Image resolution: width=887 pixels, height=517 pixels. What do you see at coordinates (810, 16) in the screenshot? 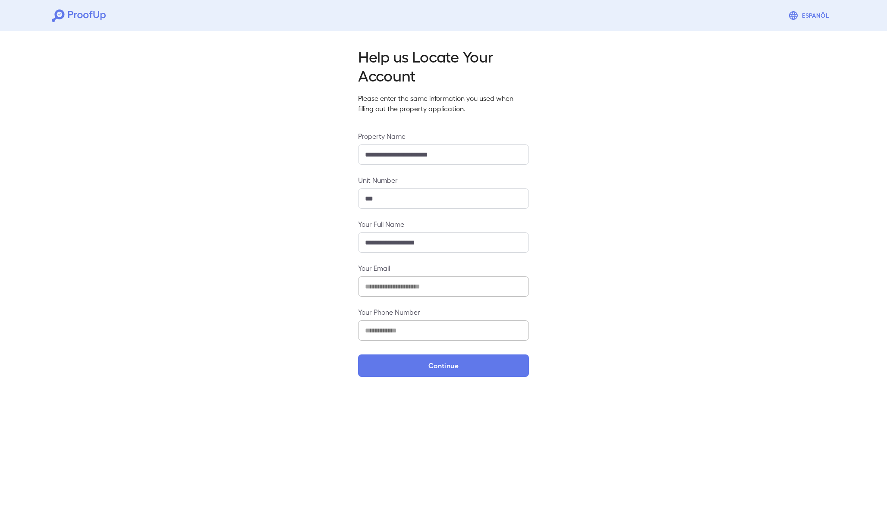
I see `button: Espanõl` at bounding box center [810, 16].